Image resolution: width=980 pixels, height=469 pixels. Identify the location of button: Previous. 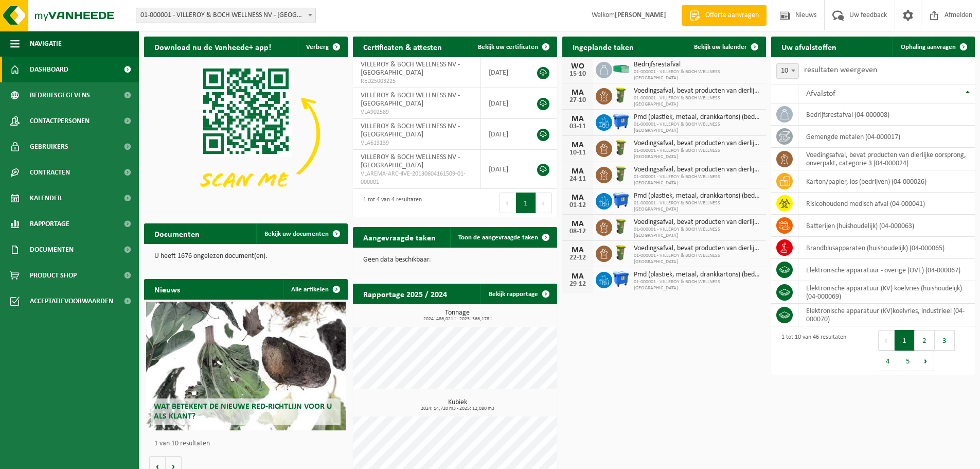
(886, 341).